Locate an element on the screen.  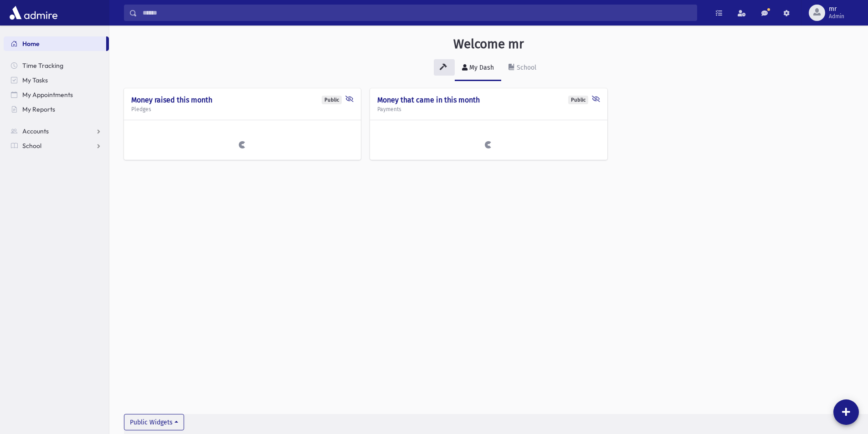
a: Accounts is located at coordinates (56, 131).